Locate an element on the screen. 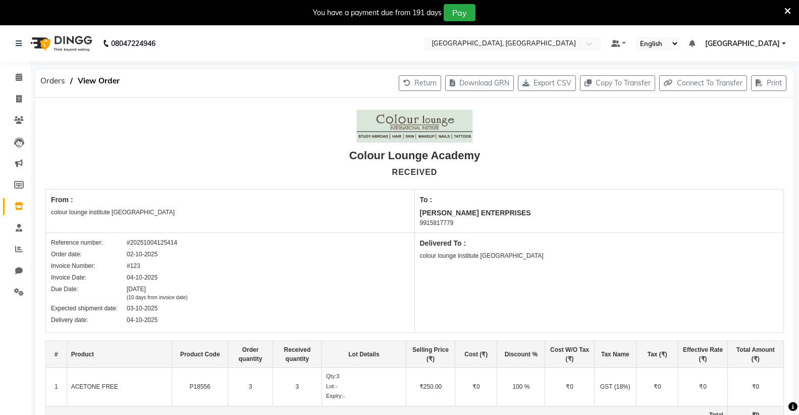 The image size is (799, 415). div: To : is located at coordinates (599, 199).